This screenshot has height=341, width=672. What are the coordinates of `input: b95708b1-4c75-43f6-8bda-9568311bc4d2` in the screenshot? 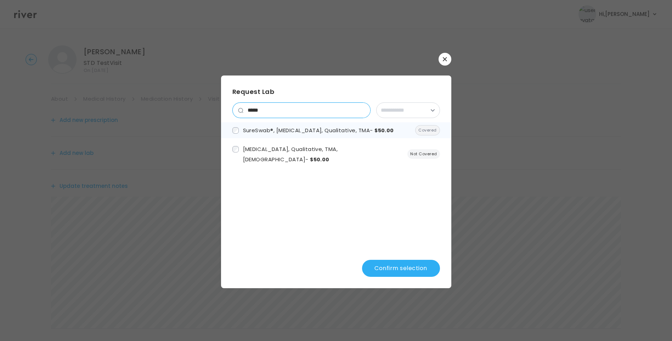 It's located at (236, 149).